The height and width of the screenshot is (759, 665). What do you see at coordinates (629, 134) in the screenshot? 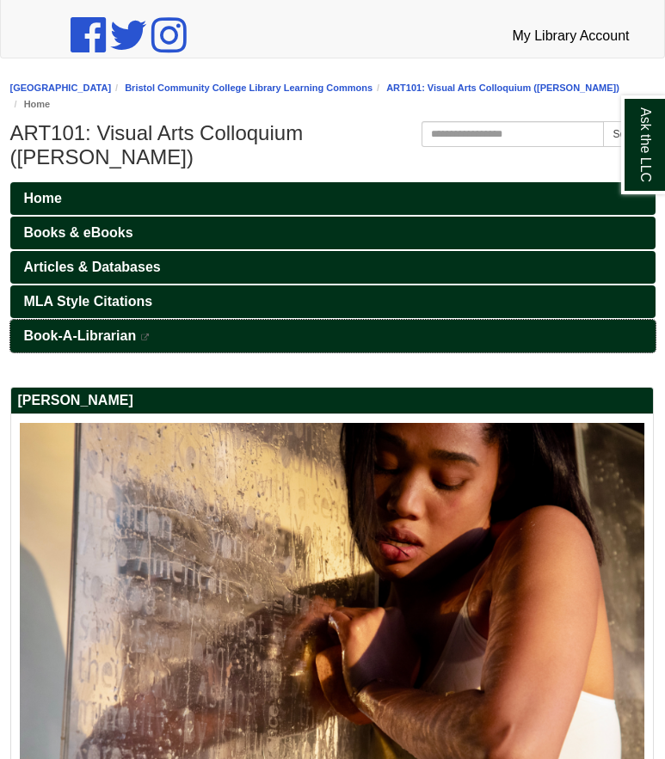
I see `button: Search` at bounding box center [629, 134].